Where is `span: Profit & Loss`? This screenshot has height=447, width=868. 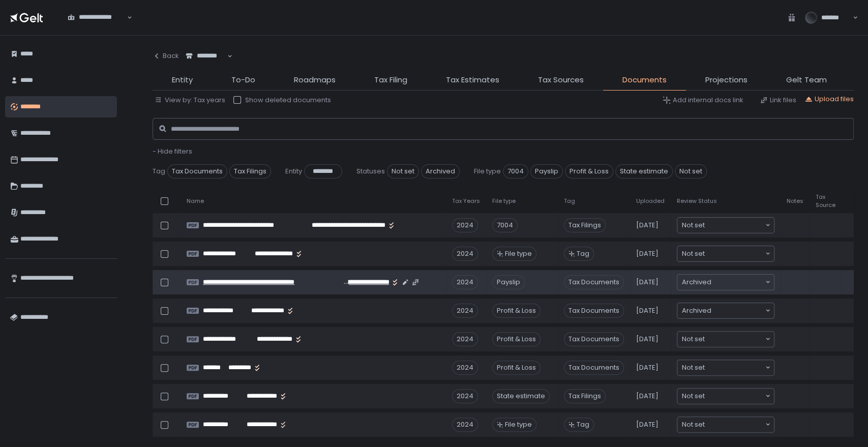 span: Profit & Loss is located at coordinates (589, 172).